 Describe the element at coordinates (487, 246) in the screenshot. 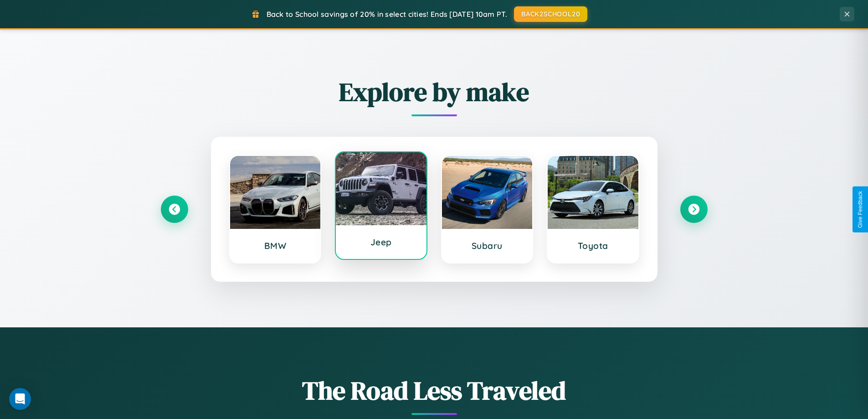

I see `h3: Subaru` at that location.